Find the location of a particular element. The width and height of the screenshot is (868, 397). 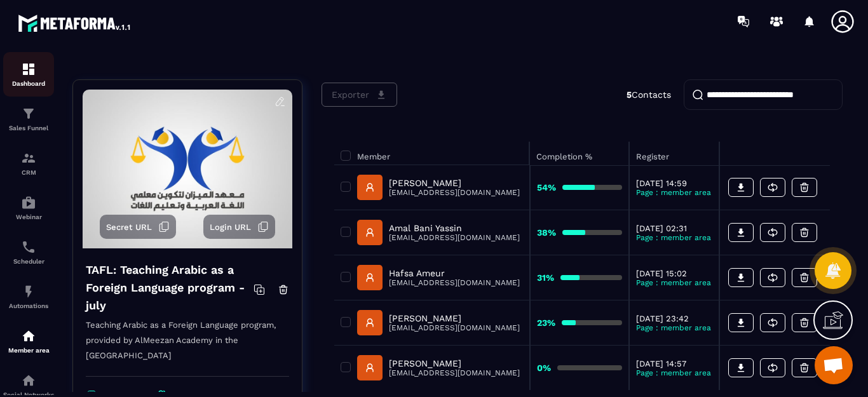

button: Login URL is located at coordinates (239, 227).